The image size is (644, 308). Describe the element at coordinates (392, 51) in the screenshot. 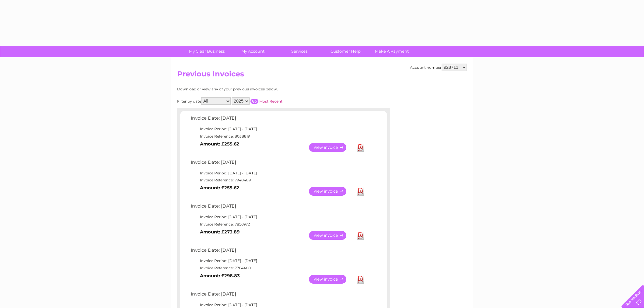

I see `a: Make A Payment` at that location.